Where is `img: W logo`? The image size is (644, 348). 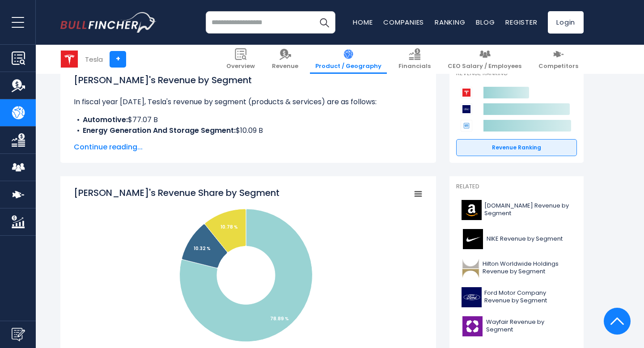 img: W logo is located at coordinates (473, 326).